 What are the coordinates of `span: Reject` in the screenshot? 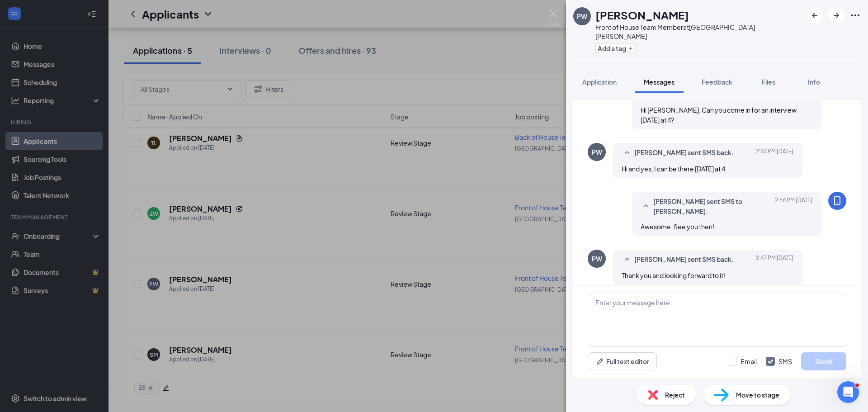 It's located at (675, 395).